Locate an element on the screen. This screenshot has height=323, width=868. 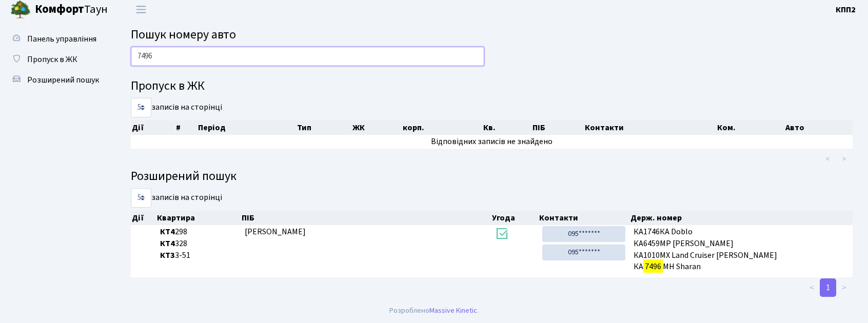
th: ЖК is located at coordinates (376, 127).